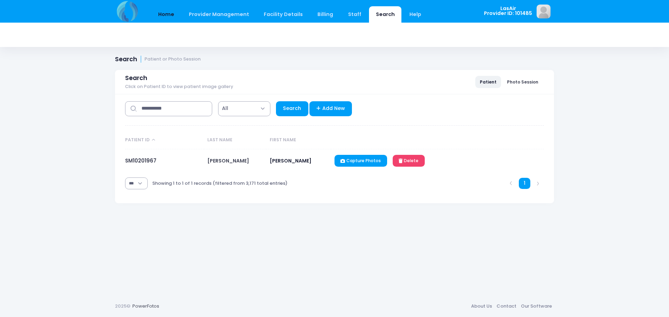  What do you see at coordinates (488, 82) in the screenshot?
I see `a: Patient` at bounding box center [488, 82].